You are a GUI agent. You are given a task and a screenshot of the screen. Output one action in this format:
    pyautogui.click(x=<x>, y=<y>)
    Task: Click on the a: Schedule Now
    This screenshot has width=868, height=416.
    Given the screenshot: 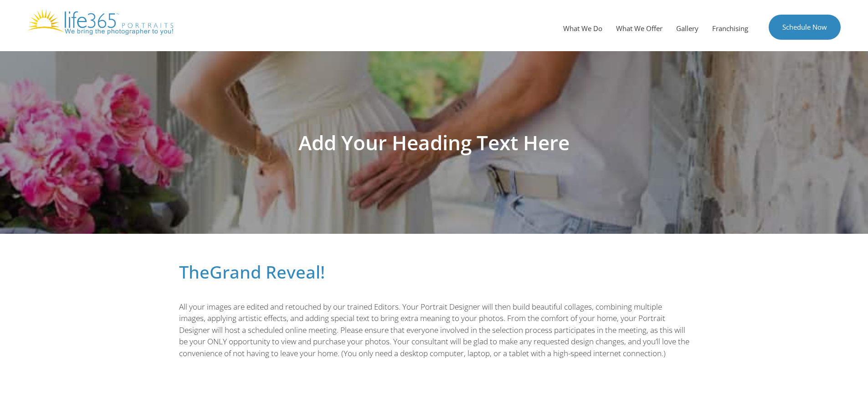 What is the action you would take?
    pyautogui.click(x=805, y=27)
    